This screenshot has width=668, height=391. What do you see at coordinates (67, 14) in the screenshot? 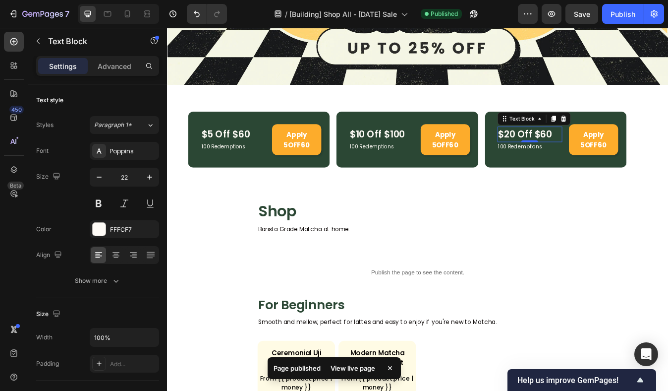
I see `p: 7` at bounding box center [67, 14].